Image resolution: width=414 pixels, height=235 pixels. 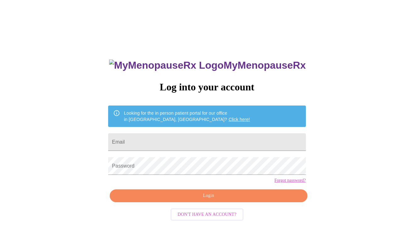 What do you see at coordinates (208, 65) in the screenshot?
I see `h3: MyMenopauseRx` at bounding box center [208, 65].